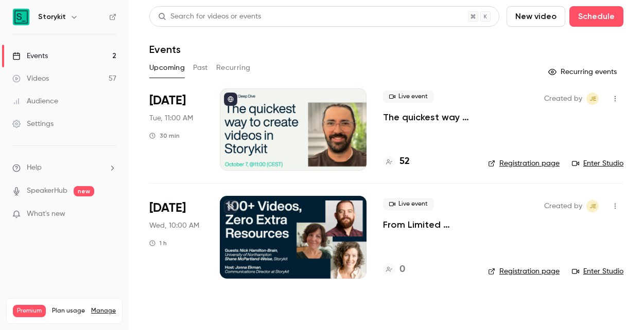 The height and width of the screenshot is (330, 644). What do you see at coordinates (30, 78) in the screenshot?
I see `div: Videos` at bounding box center [30, 78].